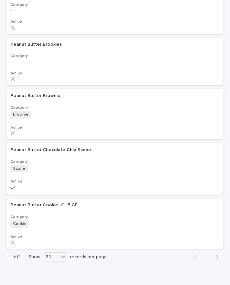 The image size is (230, 285). What do you see at coordinates (214, 257) in the screenshot?
I see `button: Next` at bounding box center [214, 257].